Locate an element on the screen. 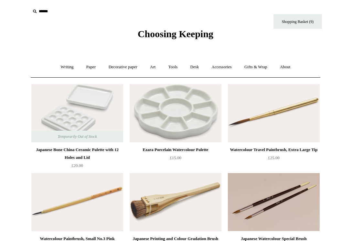 The height and width of the screenshot is (241, 351). a: Writing is located at coordinates (67, 67).